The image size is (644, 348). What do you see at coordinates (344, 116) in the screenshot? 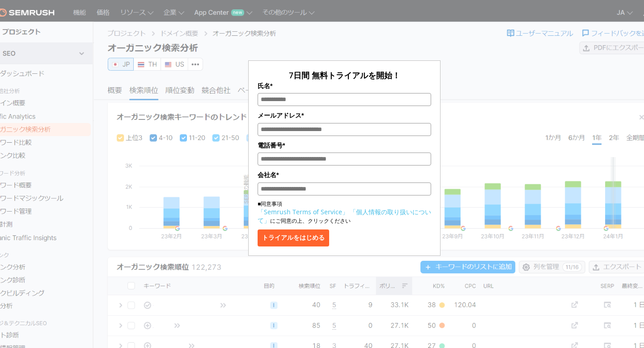
I see `label: メールアドレス*` at bounding box center [344, 116].